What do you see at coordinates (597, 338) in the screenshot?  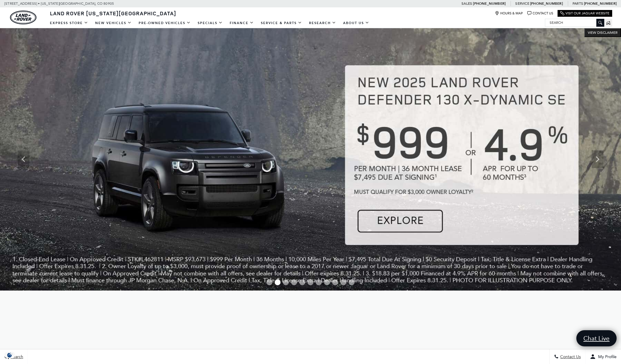 I see `a: Chat Live` at bounding box center [597, 338].